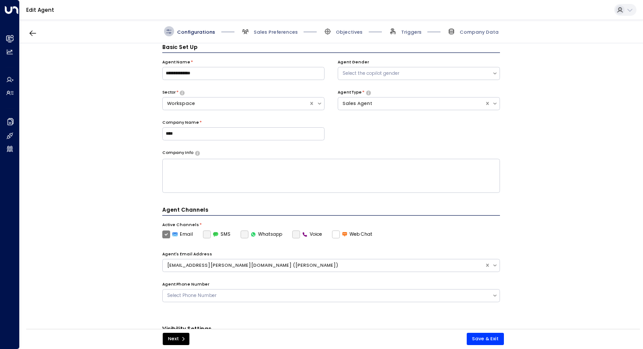 Image resolution: width=643 pixels, height=349 pixels. Describe the element at coordinates (176, 339) in the screenshot. I see `button: Next` at that location.